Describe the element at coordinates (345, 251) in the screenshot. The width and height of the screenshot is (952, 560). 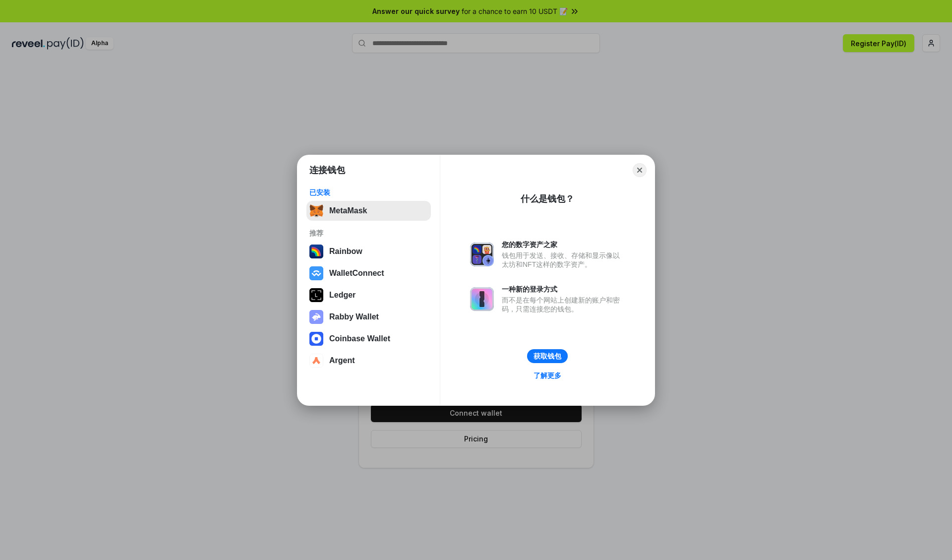
I see `div: Rainbow` at that location.